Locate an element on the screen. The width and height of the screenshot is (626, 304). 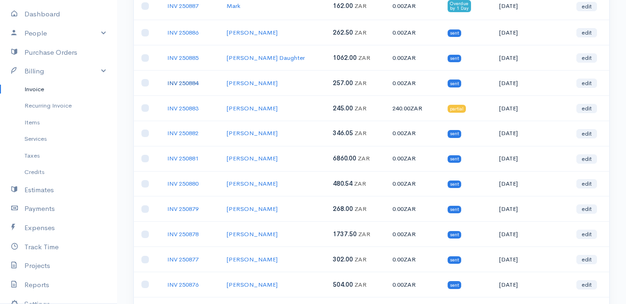
span: partial is located at coordinates (456, 109).